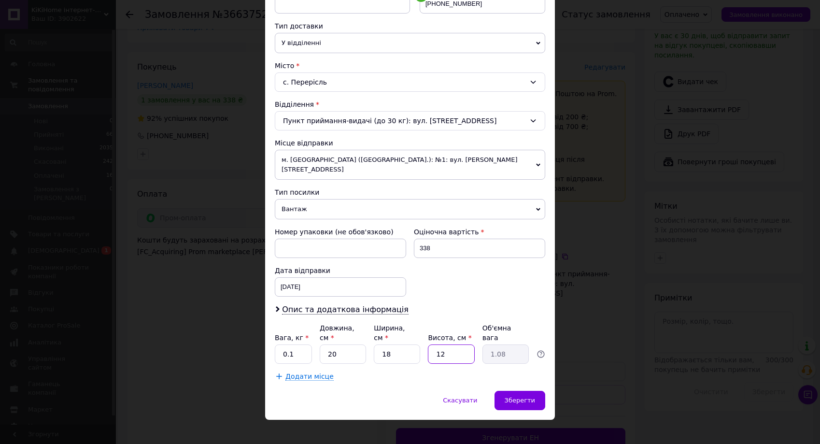  I want to click on span: Скасувати, so click(460, 400).